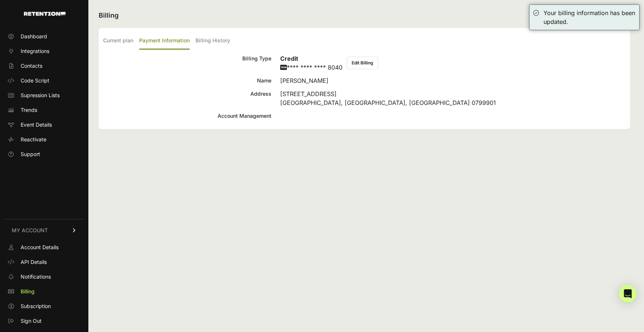 This screenshot has height=332, width=644. What do you see at coordinates (32, 66) in the screenshot?
I see `span: Contacts` at bounding box center [32, 66].